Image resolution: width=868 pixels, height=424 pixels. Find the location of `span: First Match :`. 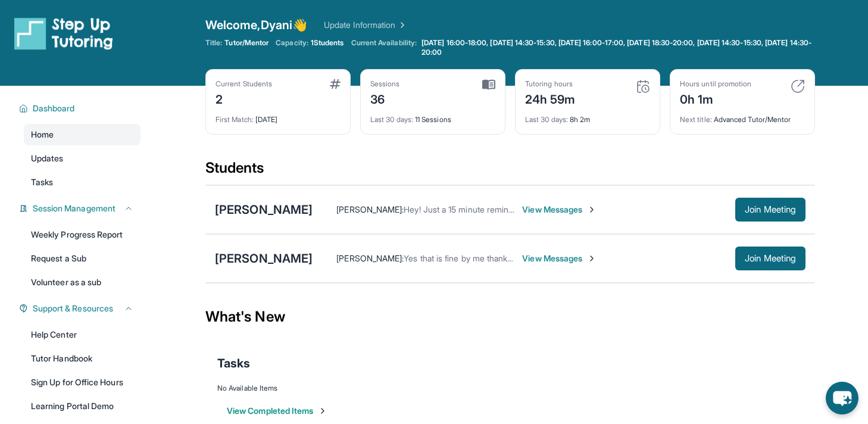

span: First Match : is located at coordinates (234, 119).